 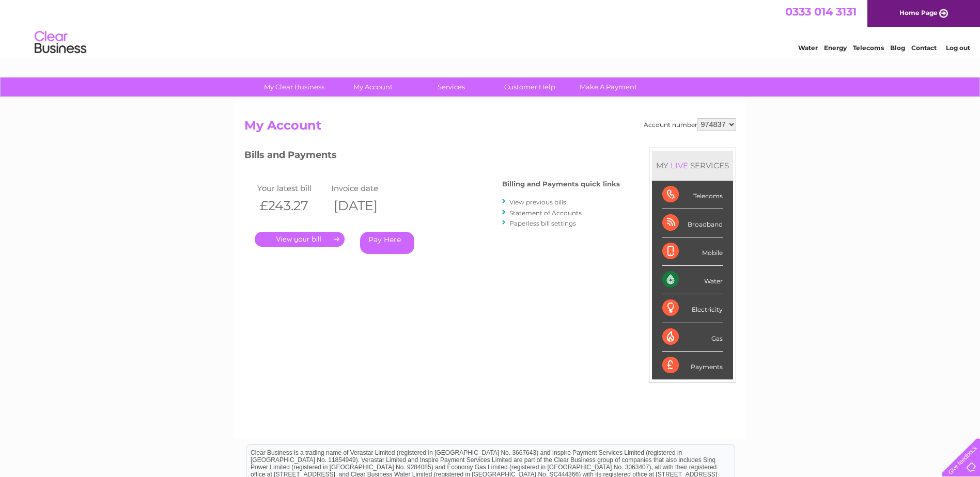 What do you see at coordinates (692, 280) in the screenshot?
I see `div: Water` at bounding box center [692, 280].